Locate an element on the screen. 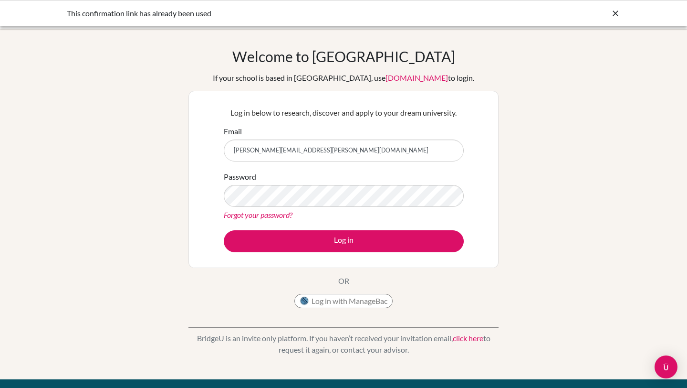 This screenshot has width=687, height=388. label: Email is located at coordinates (233, 131).